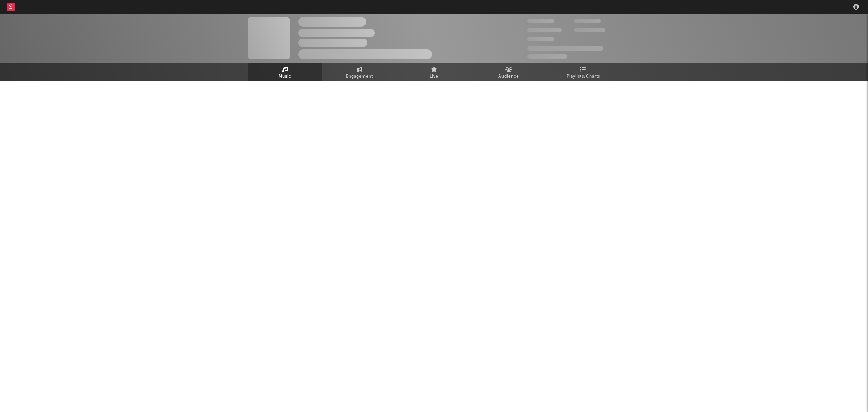  What do you see at coordinates (548, 57) in the screenshot?
I see `span: Jump Score: 85.0` at bounding box center [548, 57].